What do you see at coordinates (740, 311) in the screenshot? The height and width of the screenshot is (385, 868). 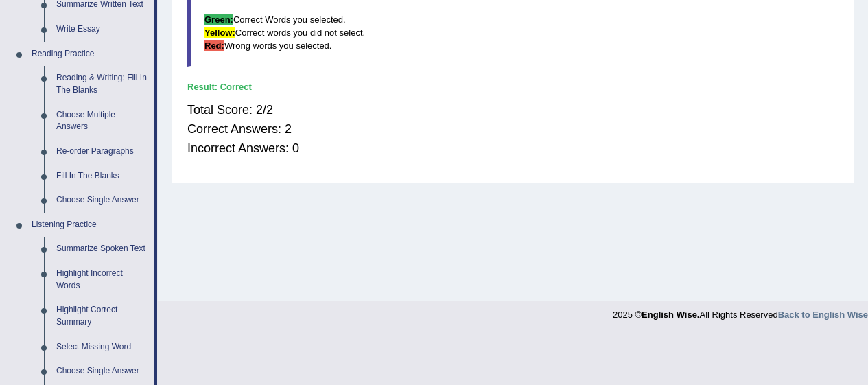 I see `div: 2025 © All Rights Reserved` at bounding box center [740, 311].